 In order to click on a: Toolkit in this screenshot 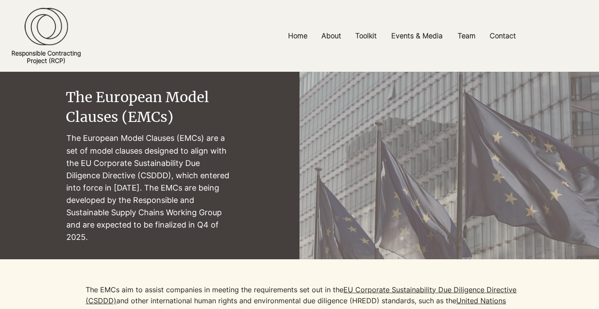, I will do `click(367, 36)`.